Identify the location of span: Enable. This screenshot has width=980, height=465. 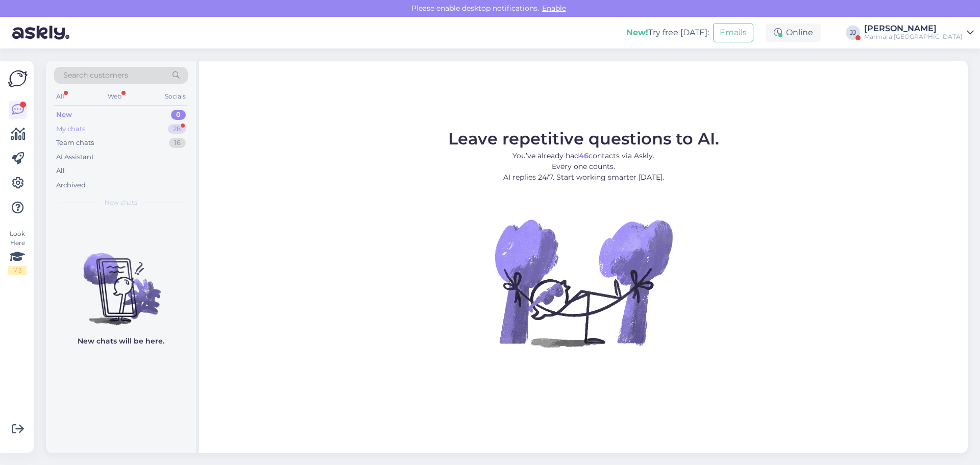
(554, 8).